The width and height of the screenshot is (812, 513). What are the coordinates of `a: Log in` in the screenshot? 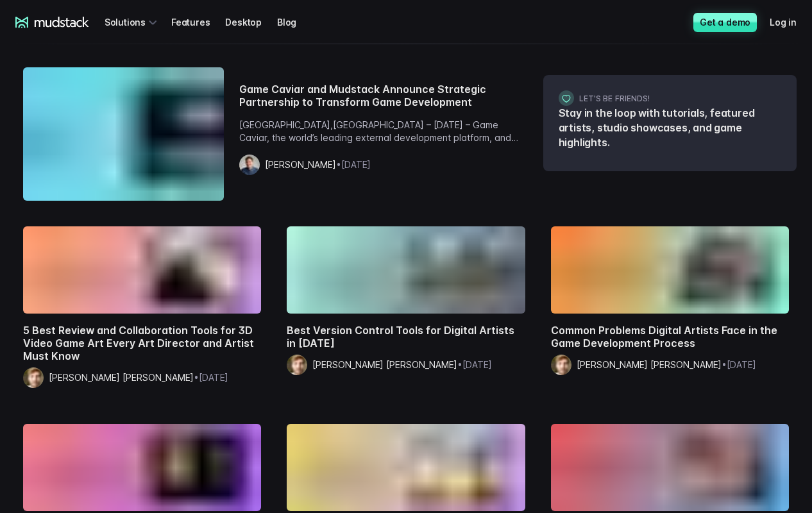 It's located at (791, 22).